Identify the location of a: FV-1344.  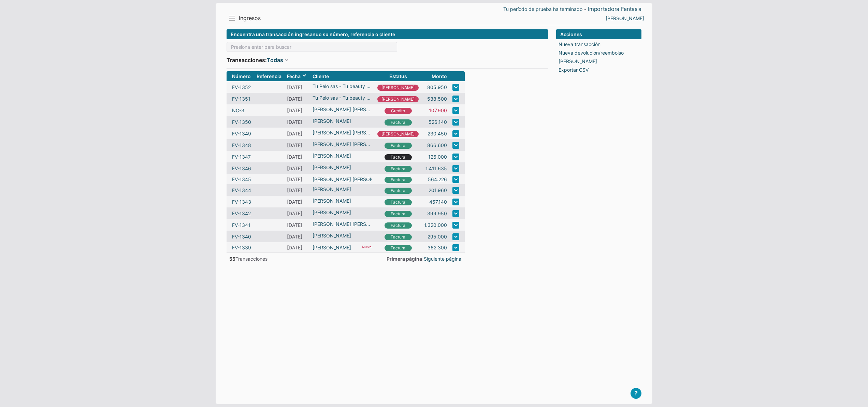
(242, 190).